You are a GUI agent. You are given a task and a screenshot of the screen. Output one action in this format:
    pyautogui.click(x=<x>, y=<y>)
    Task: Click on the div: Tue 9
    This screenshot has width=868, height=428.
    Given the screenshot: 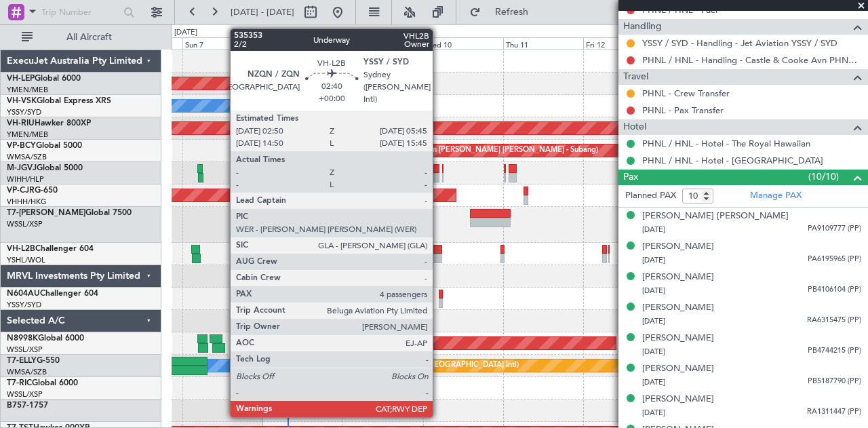 What is the action you would take?
    pyautogui.click(x=382, y=44)
    